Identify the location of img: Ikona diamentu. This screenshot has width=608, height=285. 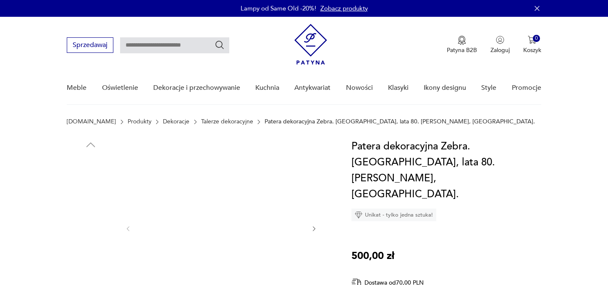
(359, 215).